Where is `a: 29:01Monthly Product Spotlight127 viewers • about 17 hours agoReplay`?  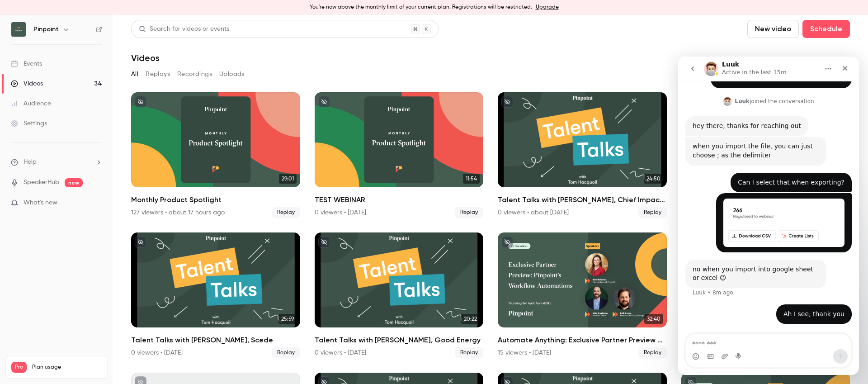
a: 29:01Monthly Product Spotlight127 viewers • about 17 hours agoReplay is located at coordinates (215, 155).